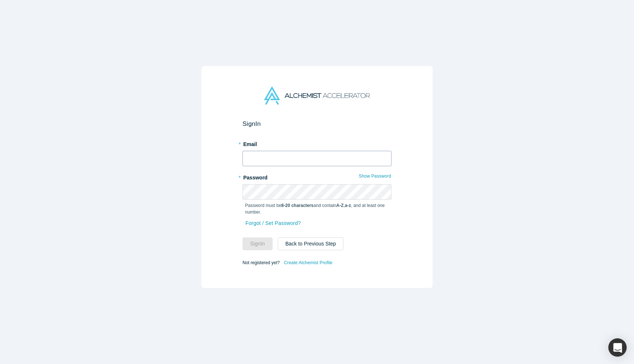 Image resolution: width=634 pixels, height=364 pixels. Describe the element at coordinates (261, 262) in the screenshot. I see `span: Not registered yet?` at that location.